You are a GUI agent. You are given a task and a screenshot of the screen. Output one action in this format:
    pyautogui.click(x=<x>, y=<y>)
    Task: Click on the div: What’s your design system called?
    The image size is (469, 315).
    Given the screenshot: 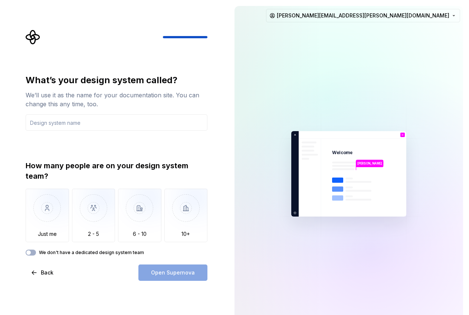 What is the action you would take?
    pyautogui.click(x=117, y=80)
    